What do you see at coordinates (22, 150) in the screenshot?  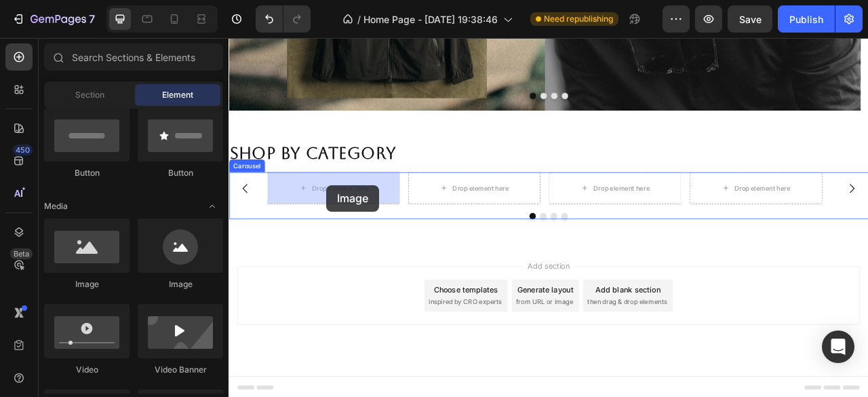 I see `div: 450` at bounding box center [22, 150].